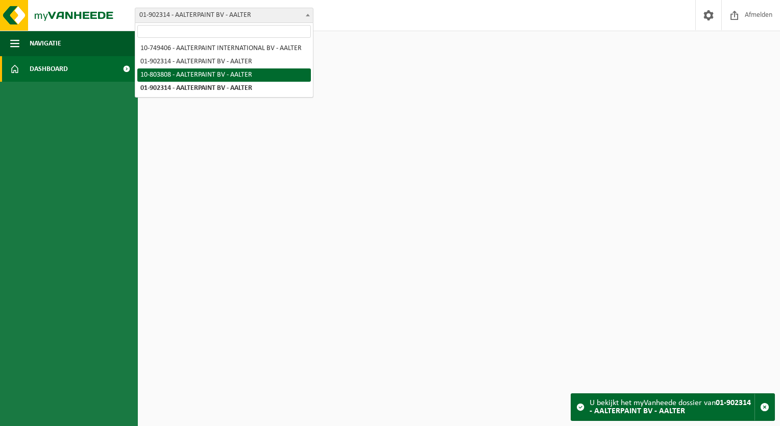 This screenshot has width=780, height=426. Describe the element at coordinates (670, 407) in the screenshot. I see `strong: 01-902314 - AALTERPAINT BV - AALTER` at that location.